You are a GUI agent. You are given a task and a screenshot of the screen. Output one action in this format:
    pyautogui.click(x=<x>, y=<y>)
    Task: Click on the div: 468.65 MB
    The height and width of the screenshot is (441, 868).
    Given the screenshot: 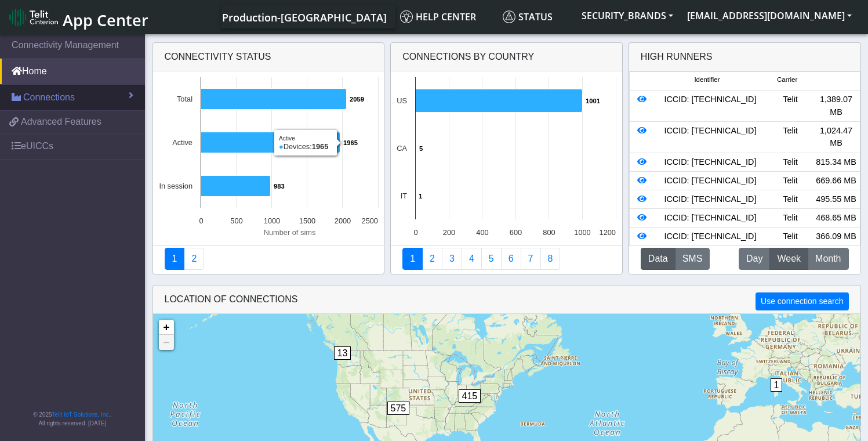 What is the action you would take?
    pyautogui.click(x=836, y=219)
    